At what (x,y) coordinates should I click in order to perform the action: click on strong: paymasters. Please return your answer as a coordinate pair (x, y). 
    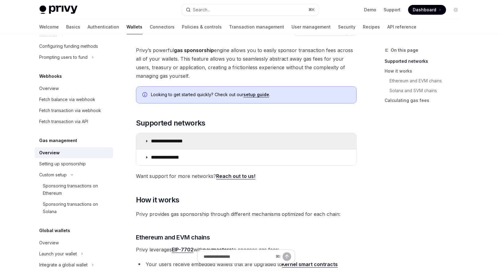
    Looking at the image, I should click on (217, 250).